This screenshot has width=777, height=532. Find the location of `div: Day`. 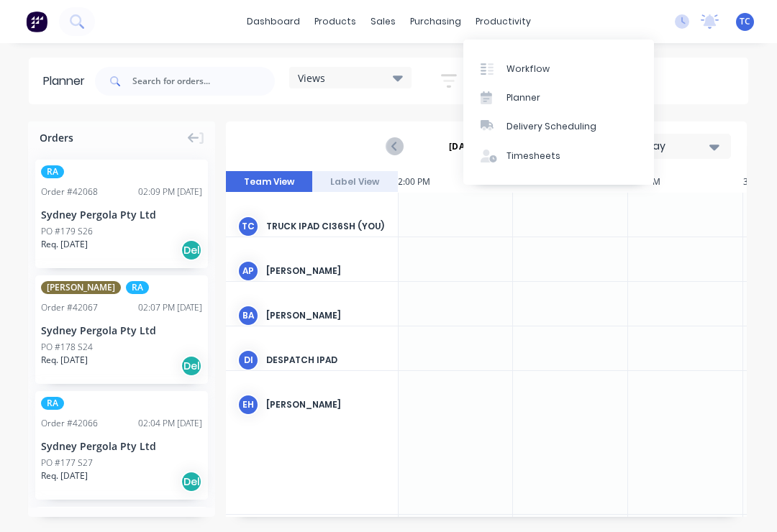

div: Day is located at coordinates (678, 146).